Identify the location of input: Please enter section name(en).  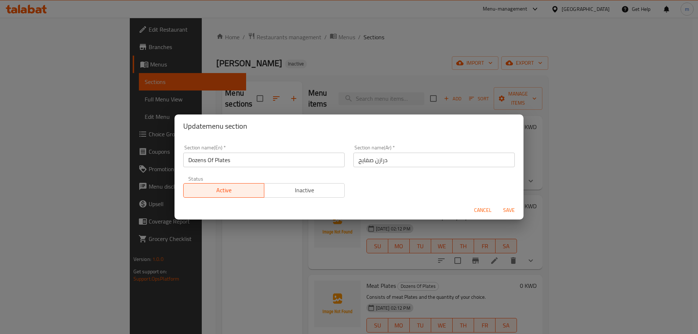
(264, 160).